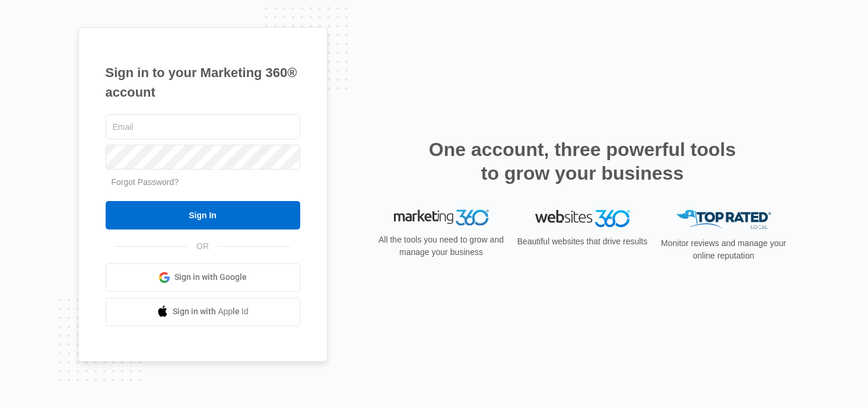 This screenshot has width=868, height=408. What do you see at coordinates (203, 312) in the screenshot?
I see `a: Sign in with Apple Id` at bounding box center [203, 312].